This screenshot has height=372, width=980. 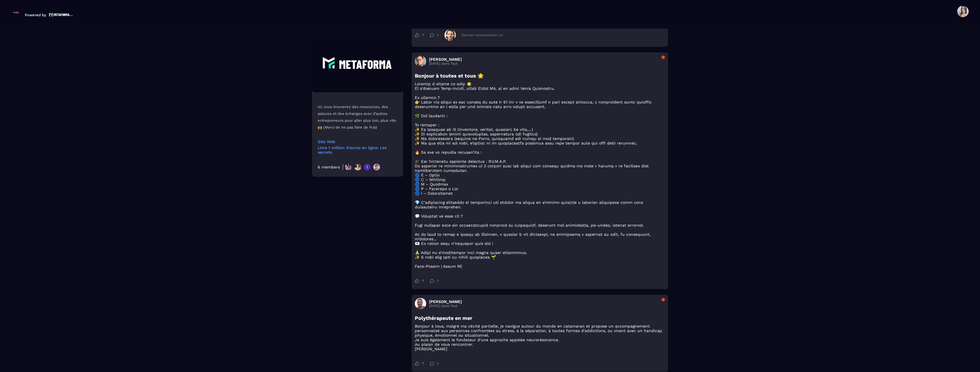 What do you see at coordinates (540, 175) in the screenshot?
I see `p: Loremip d sitame co adip 🌟 El s'doeiusm Temp-Incidi, utlab Etdol MA, al en admi Venia Quisnostru....` at bounding box center [540, 175].